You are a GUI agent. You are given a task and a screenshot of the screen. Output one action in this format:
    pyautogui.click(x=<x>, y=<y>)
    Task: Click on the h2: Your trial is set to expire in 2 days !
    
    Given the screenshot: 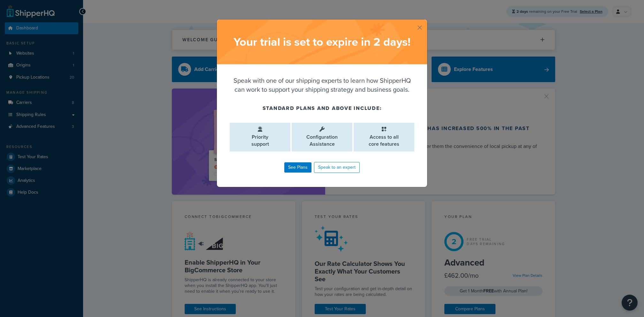 What is the action you would take?
    pyautogui.click(x=322, y=42)
    